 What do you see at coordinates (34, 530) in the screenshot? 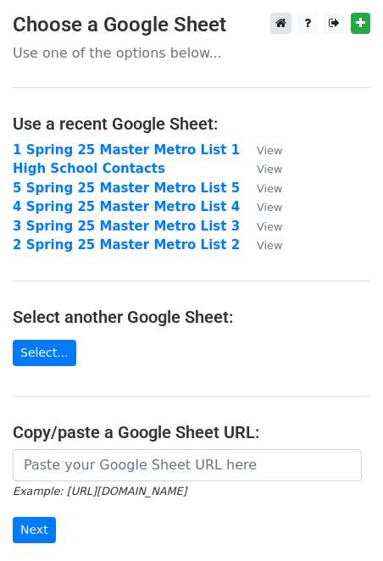
I see `input: Next` at bounding box center [34, 530].